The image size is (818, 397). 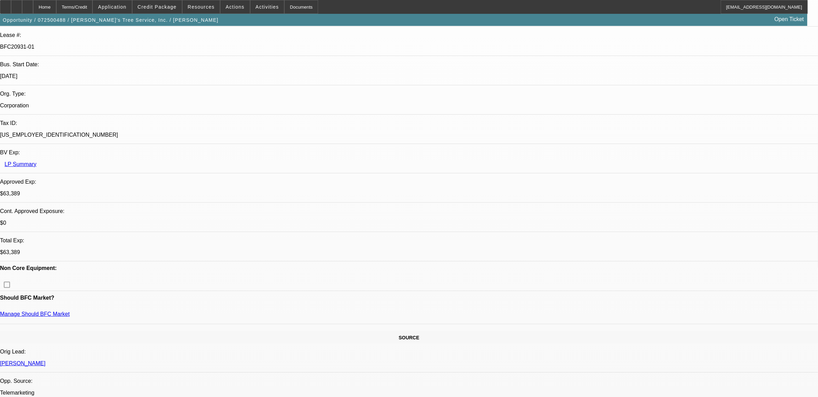 What do you see at coordinates (201, 7) in the screenshot?
I see `button: Resources` at bounding box center [201, 7].